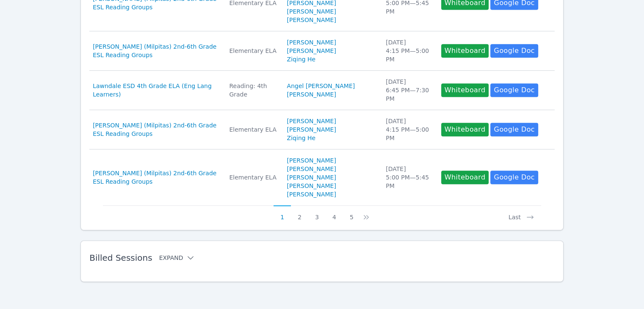 This screenshot has height=309, width=644. I want to click on button: 3, so click(316, 213).